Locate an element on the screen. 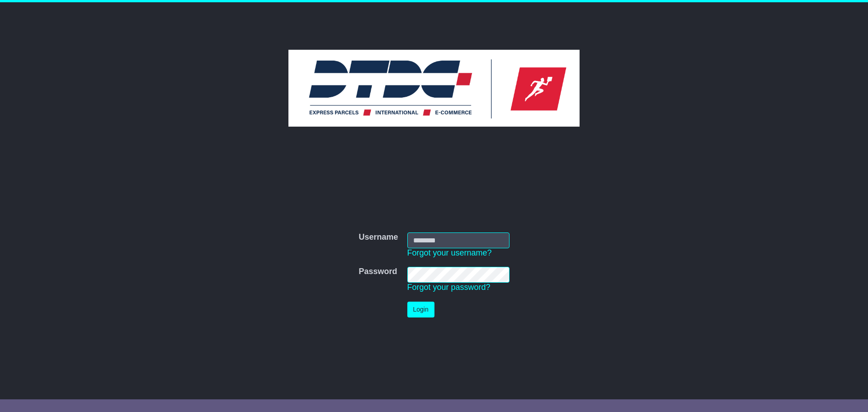 Image resolution: width=868 pixels, height=412 pixels. a: Forgot your username? is located at coordinates (449, 253).